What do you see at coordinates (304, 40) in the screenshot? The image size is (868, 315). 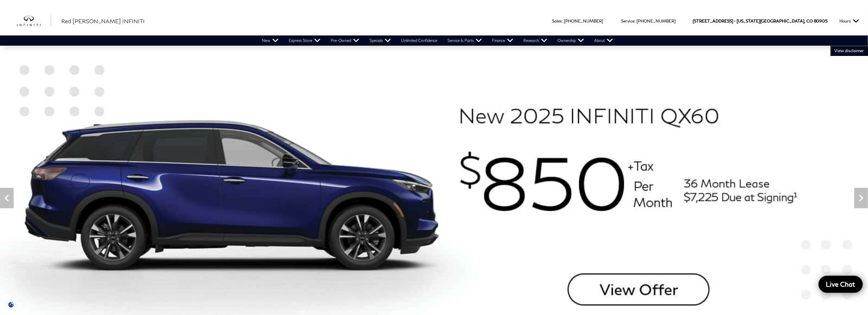 I see `a: Express Store` at bounding box center [304, 40].